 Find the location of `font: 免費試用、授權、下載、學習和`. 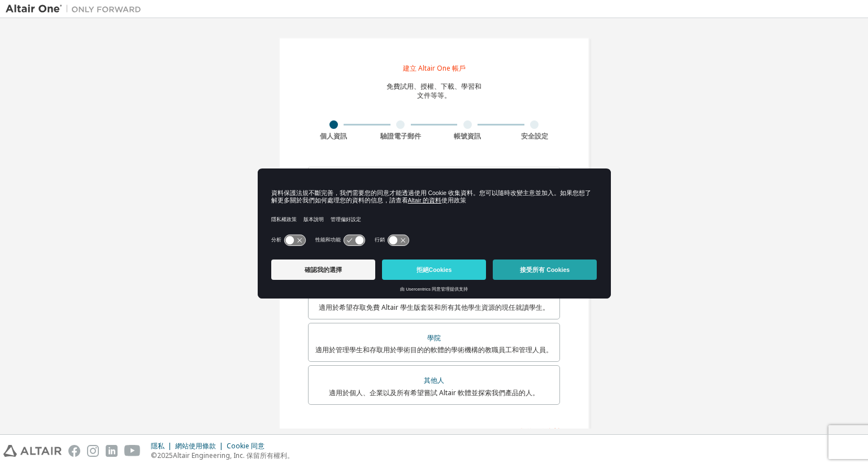

font: 免費試用、授權、下載、學習和 is located at coordinates (434, 86).